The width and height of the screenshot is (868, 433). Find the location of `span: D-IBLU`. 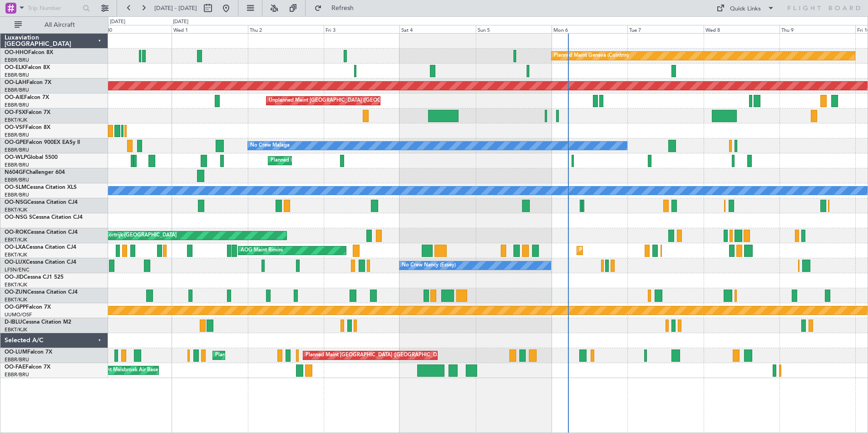

span: D-IBLU is located at coordinates (13, 322).